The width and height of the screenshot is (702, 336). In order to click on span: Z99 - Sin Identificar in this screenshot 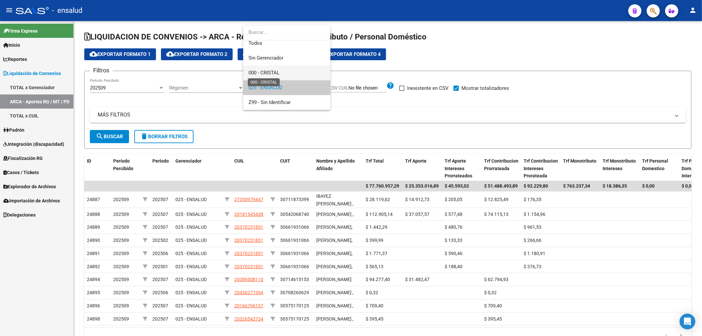, I will do `click(270, 102)`.